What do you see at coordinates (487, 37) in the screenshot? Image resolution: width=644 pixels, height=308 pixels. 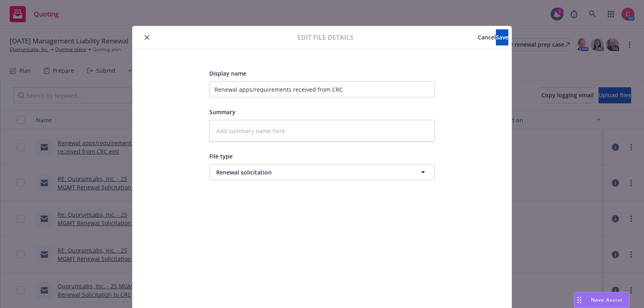 I see `button: Cancel` at bounding box center [487, 37].